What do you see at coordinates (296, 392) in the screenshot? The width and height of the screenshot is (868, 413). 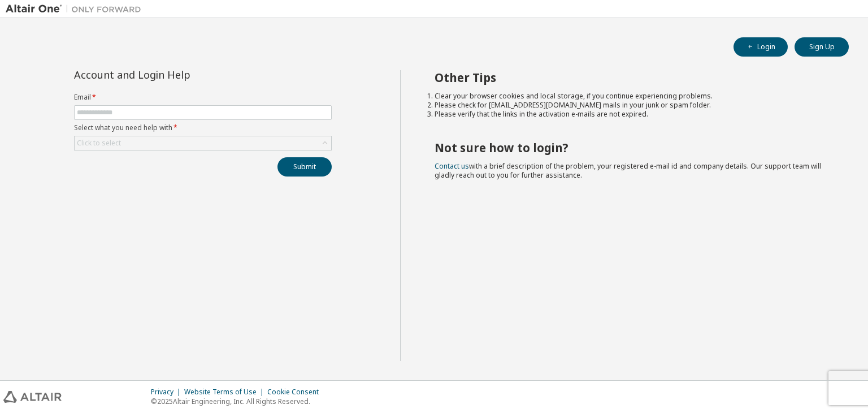 I see `div: Cookie Consent` at bounding box center [296, 392].